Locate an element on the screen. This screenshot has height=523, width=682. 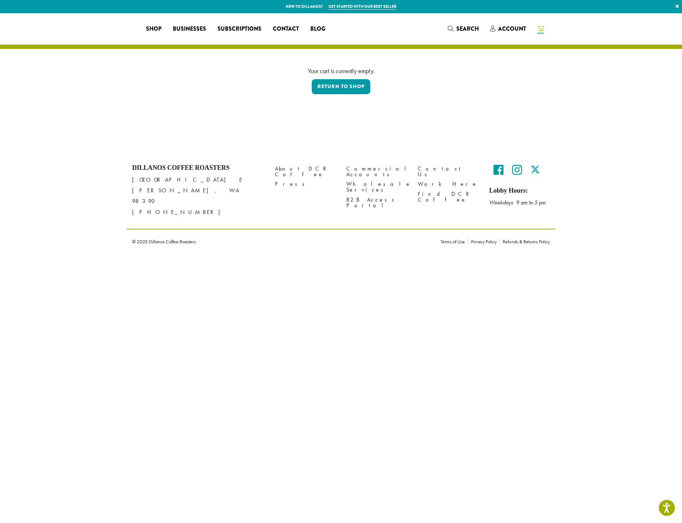
span: Account is located at coordinates (512, 29).